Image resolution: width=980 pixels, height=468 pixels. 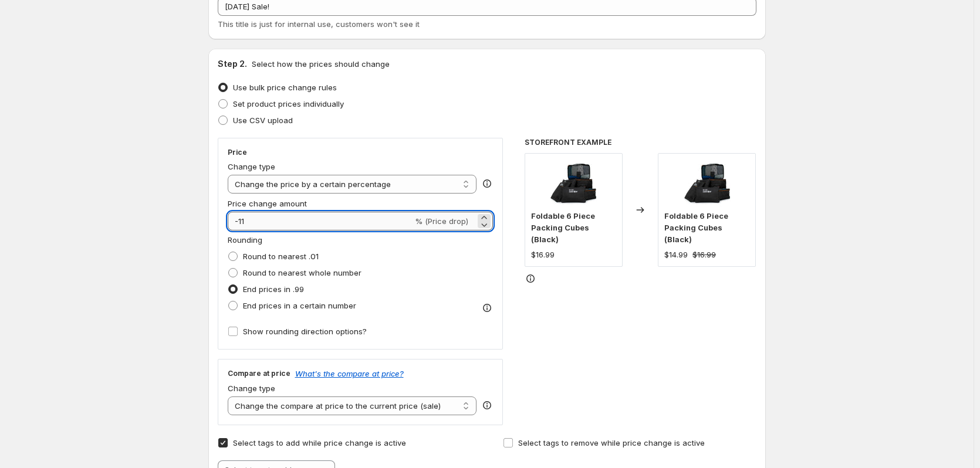 What do you see at coordinates (274, 289) in the screenshot?
I see `span: End prices in .99` at bounding box center [274, 289].